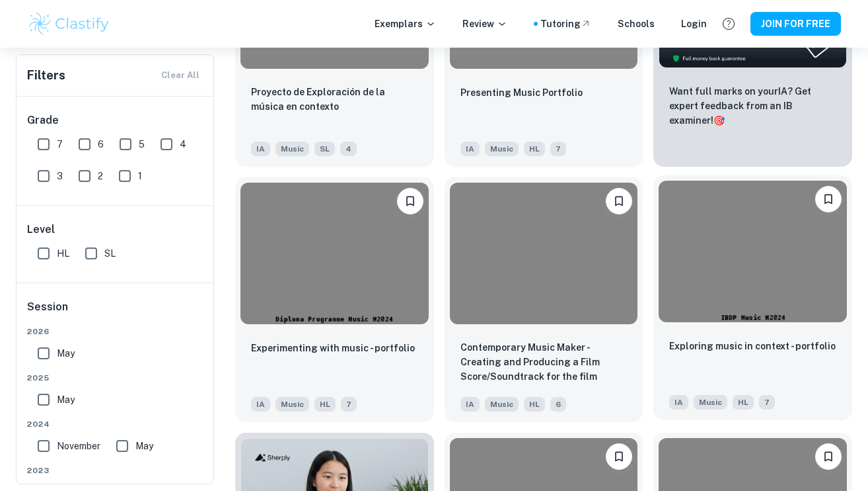 This screenshot has height=491, width=868. Describe the element at coordinates (544, 253) in the screenshot. I see `img: Music IA example thumbnail: Contemporary Music Maker - Creating and` at that location.